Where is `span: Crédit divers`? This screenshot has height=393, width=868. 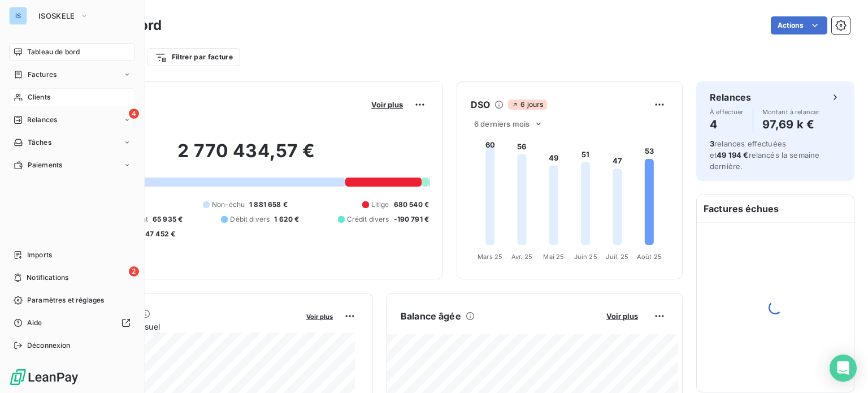
span: Crédit divers is located at coordinates (368, 219).